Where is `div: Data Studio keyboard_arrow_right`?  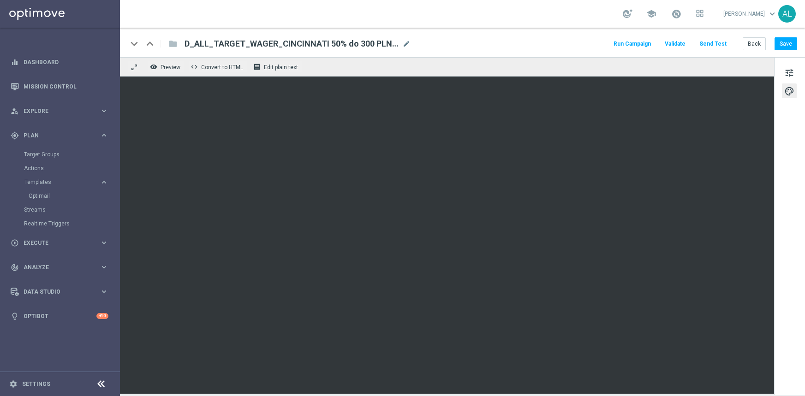
div: Data Studio keyboard_arrow_right is located at coordinates (59, 292).